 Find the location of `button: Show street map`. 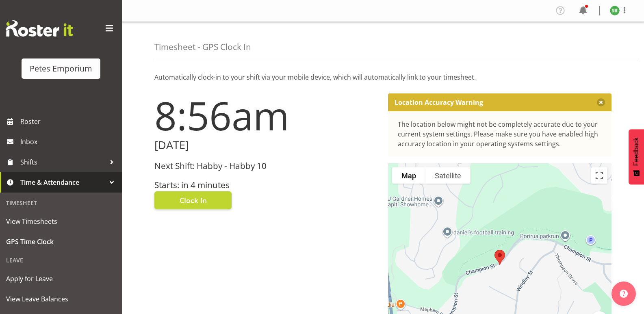

button: Show street map is located at coordinates (409, 176).